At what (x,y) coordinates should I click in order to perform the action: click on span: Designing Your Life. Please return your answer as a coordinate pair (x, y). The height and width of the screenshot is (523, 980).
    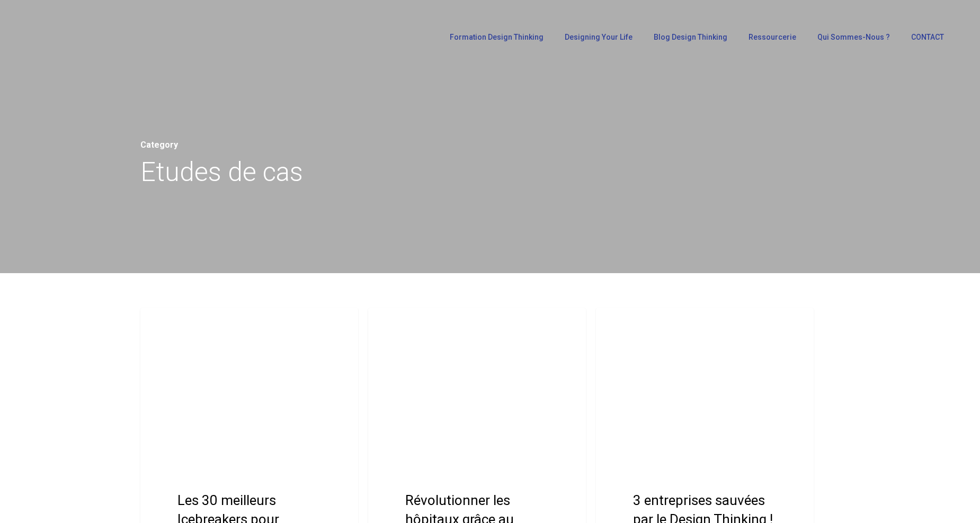
    Looking at the image, I should click on (599, 37).